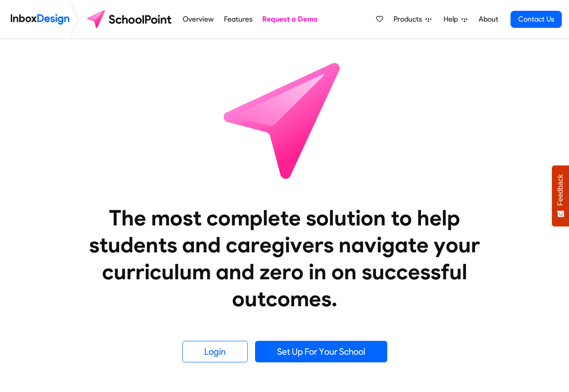 The height and width of the screenshot is (392, 569). Describe the element at coordinates (238, 20) in the screenshot. I see `a: Features` at that location.